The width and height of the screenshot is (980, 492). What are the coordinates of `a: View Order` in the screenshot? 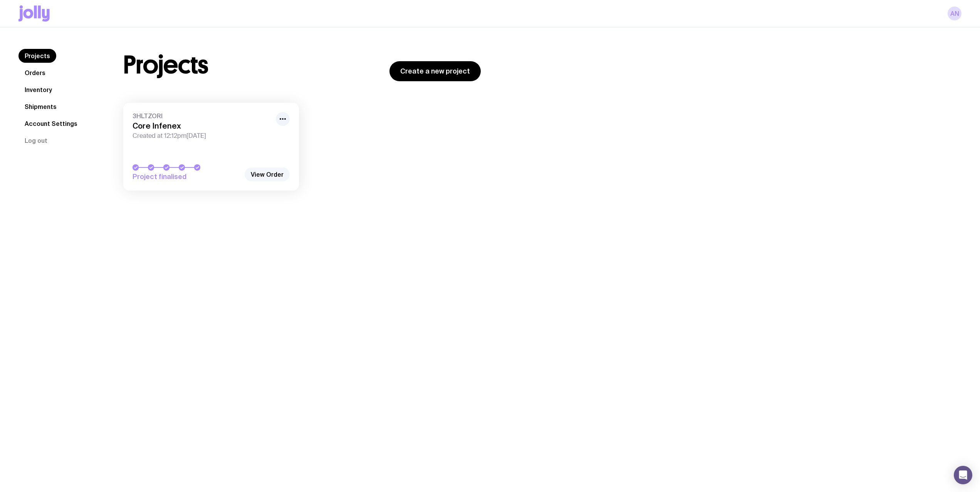 It's located at (267, 175).